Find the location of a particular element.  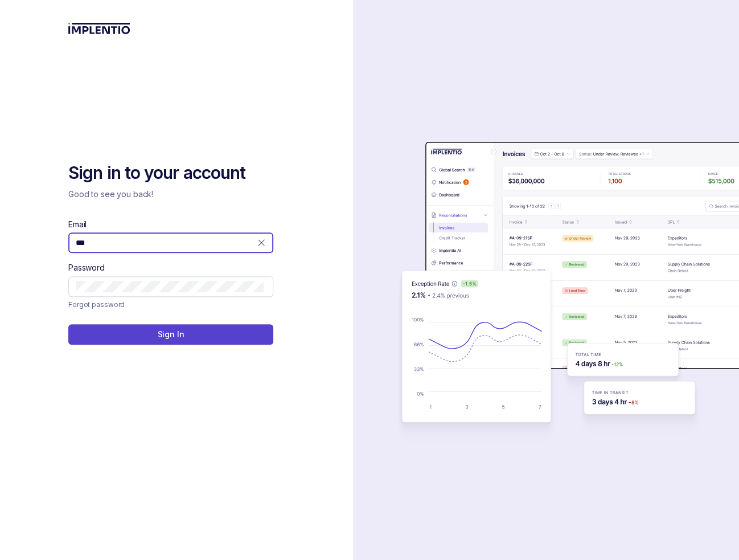

button: Sign In is located at coordinates (171, 334).